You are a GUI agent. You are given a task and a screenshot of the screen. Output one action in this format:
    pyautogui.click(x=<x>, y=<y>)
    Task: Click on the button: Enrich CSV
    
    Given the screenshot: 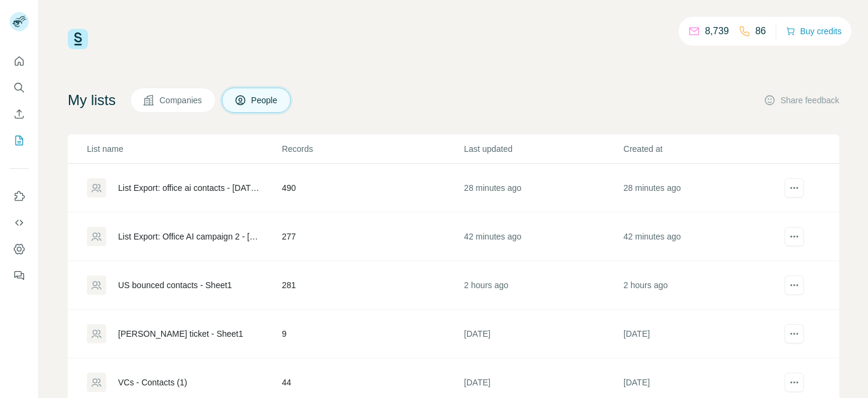 What is the action you would take?
    pyautogui.click(x=19, y=114)
    